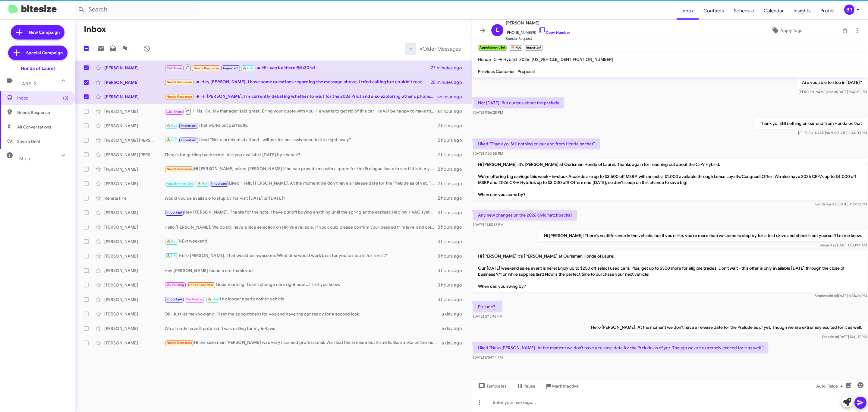 This screenshot has height=412, width=868. What do you see at coordinates (301, 299) in the screenshot?
I see `div: I no longer need another vehicle` at bounding box center [301, 299].